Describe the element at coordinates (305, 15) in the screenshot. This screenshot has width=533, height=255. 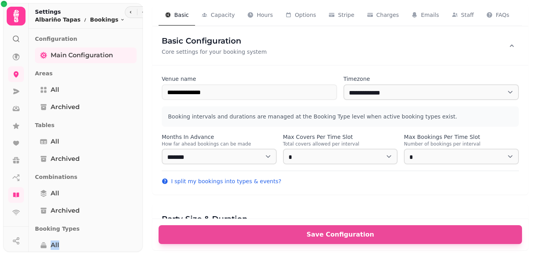
I see `span: Options` at that location.